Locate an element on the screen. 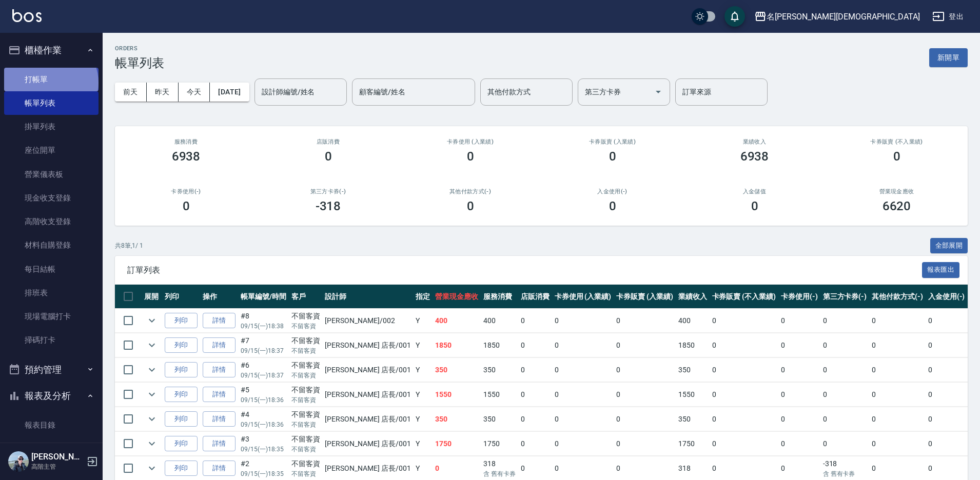 This screenshot has height=480, width=980. button: 預約管理 is located at coordinates (51, 369).